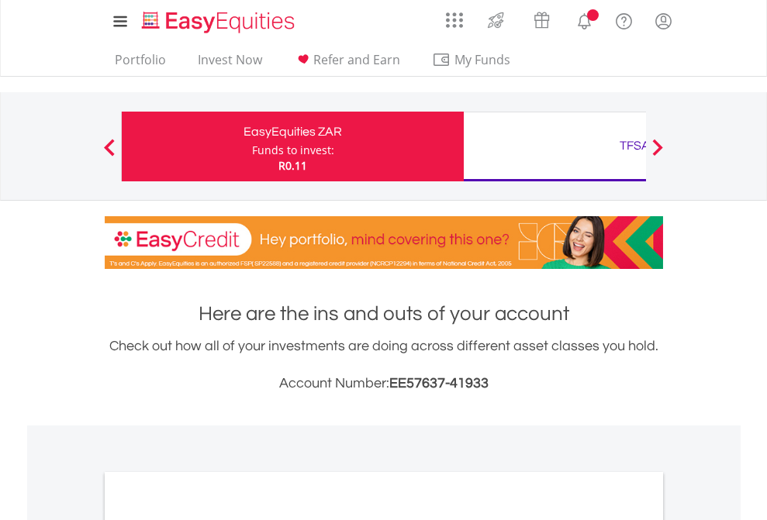 The width and height of the screenshot is (767, 520). Describe the element at coordinates (384, 243) in the screenshot. I see `img: EasyCredit Promotion Banner` at that location.